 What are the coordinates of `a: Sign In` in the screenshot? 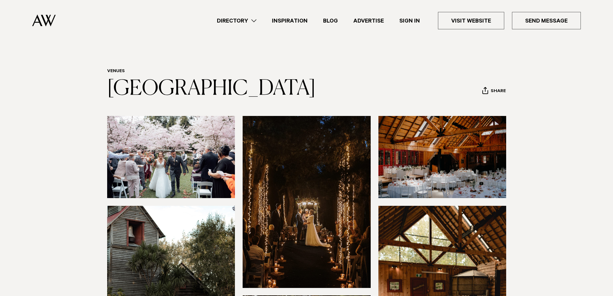 It's located at (410, 21).